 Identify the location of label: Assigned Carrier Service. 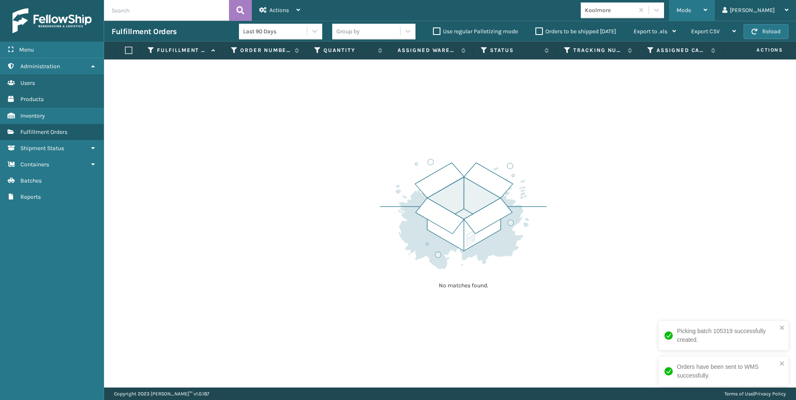
(681, 50).